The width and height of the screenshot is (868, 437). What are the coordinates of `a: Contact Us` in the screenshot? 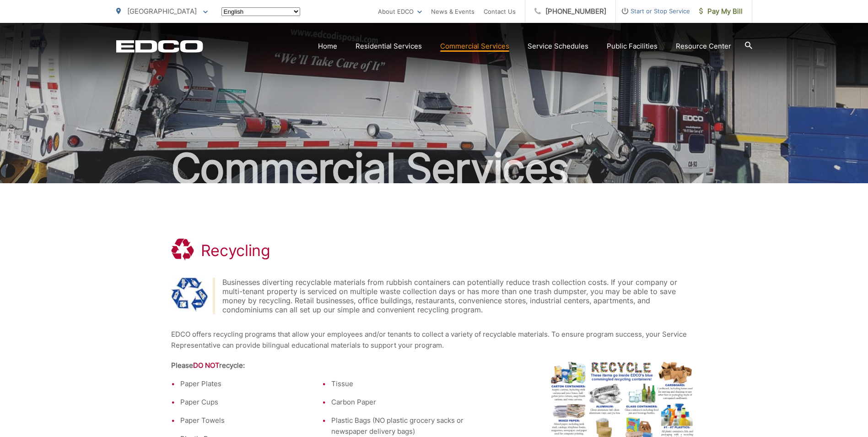 It's located at (499, 12).